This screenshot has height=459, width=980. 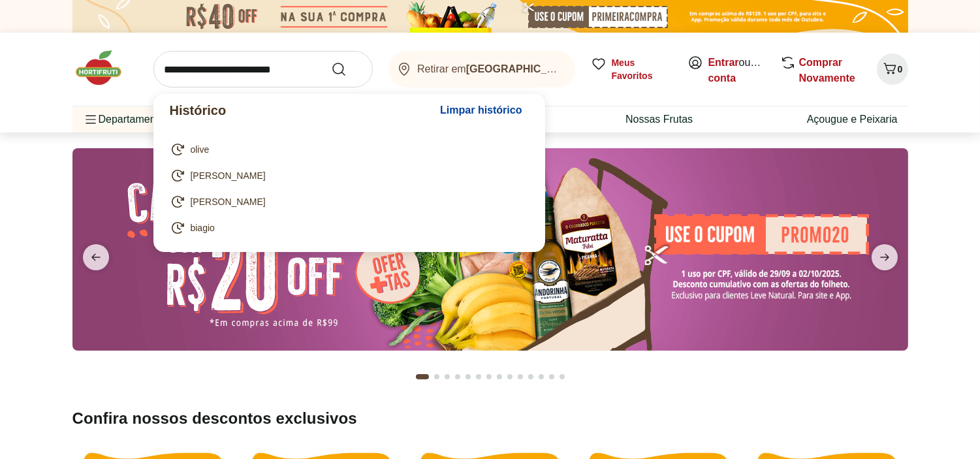 What do you see at coordinates (510, 377) in the screenshot?
I see `button: Go to page 9 from fs-carousel` at bounding box center [510, 377].